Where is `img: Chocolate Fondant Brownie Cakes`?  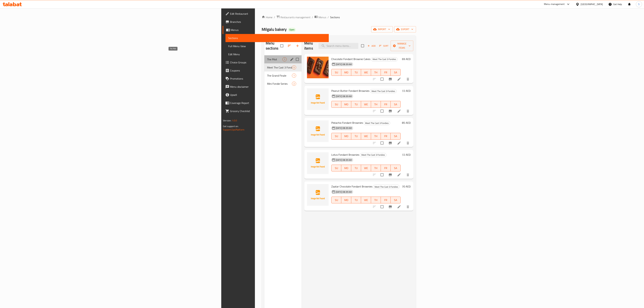
img: Chocolate Fondant Brownie Cakes is located at coordinates (318, 67).